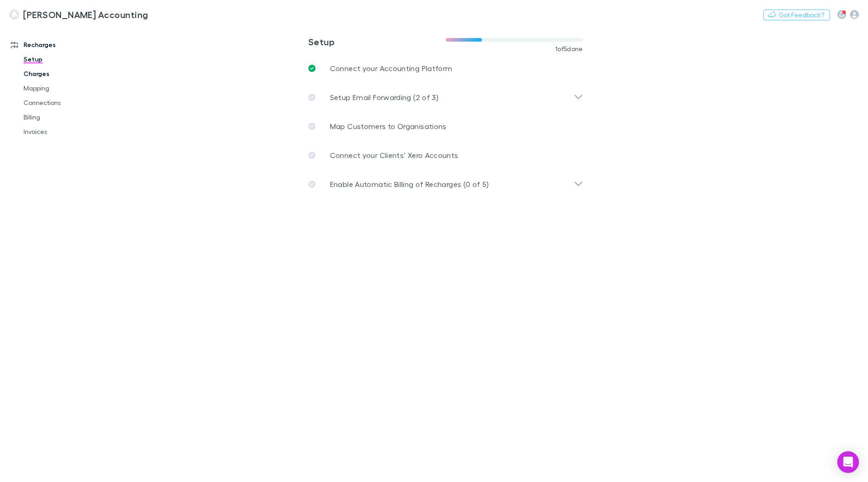 The width and height of the screenshot is (868, 482). I want to click on p: Map Customers to Organisations, so click(388, 126).